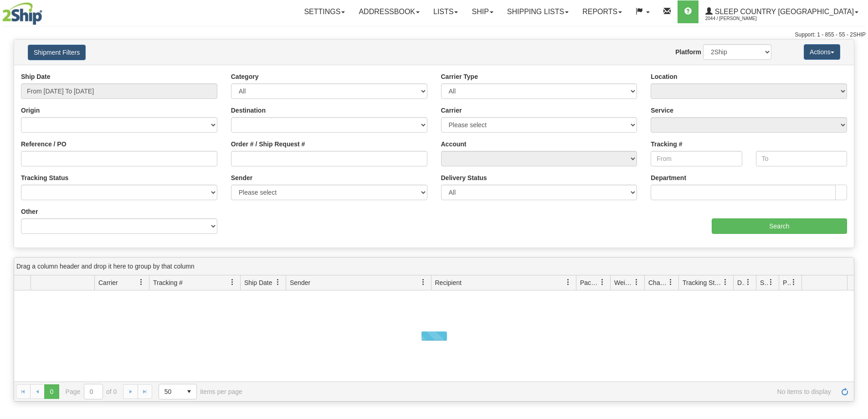  I want to click on label: Origin, so click(30, 110).